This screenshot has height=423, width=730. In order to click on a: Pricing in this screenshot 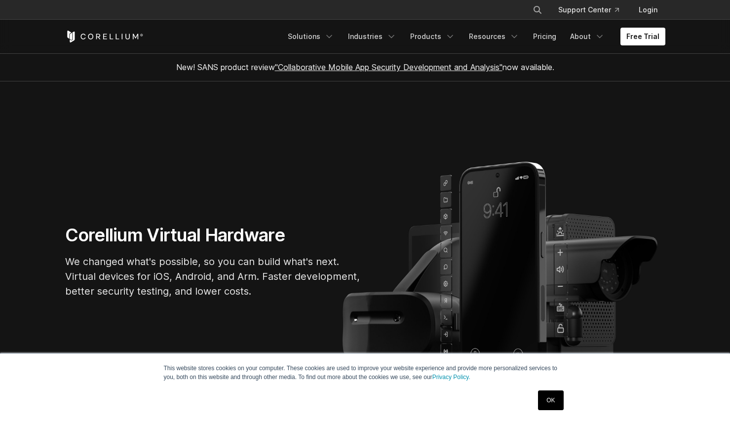, I will do `click(544, 37)`.